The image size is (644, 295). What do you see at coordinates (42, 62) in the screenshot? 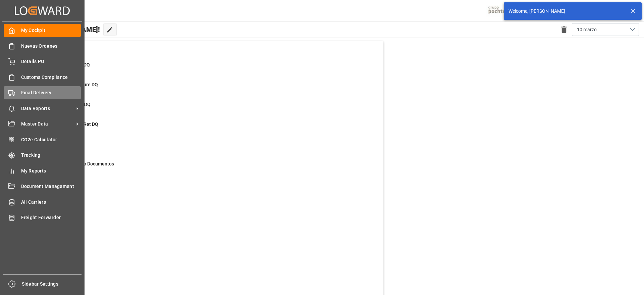
I see `a: Details PO` at bounding box center [42, 62].